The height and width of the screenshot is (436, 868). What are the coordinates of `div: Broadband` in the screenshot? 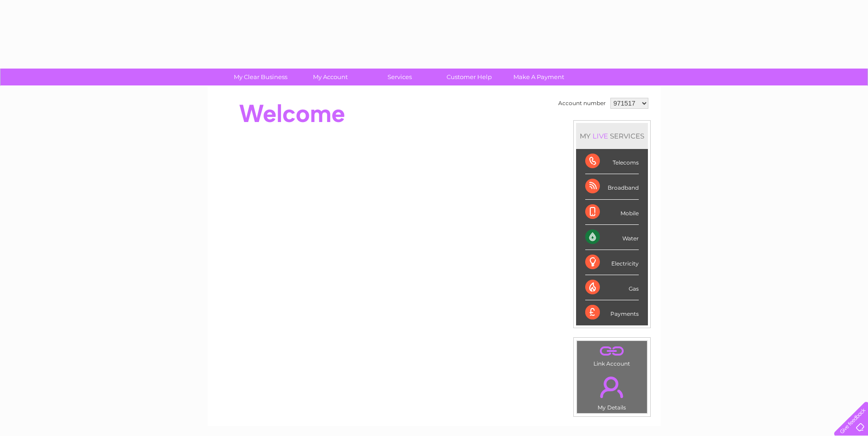 It's located at (611, 186).